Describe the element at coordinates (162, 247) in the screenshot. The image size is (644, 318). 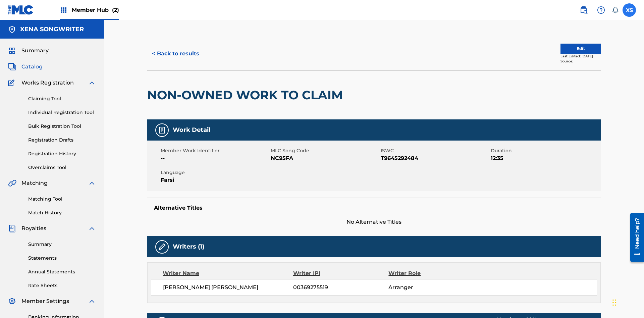
I see `img: Writers` at that location.